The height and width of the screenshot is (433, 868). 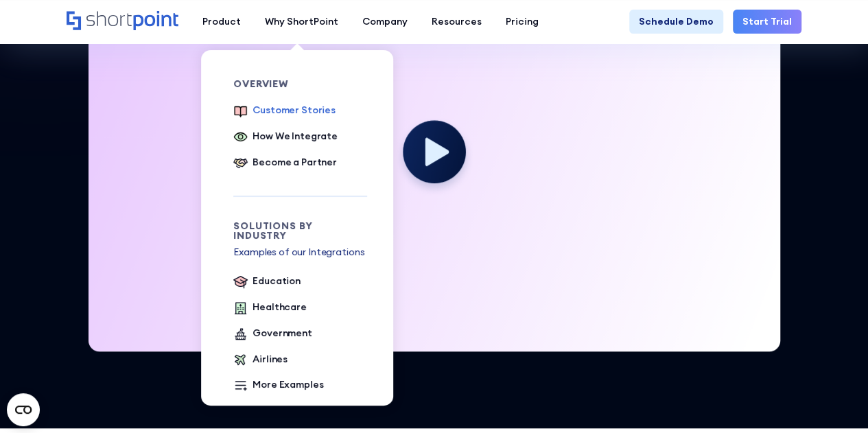 What do you see at coordinates (277, 280) in the screenshot?
I see `div: Education` at bounding box center [277, 280].